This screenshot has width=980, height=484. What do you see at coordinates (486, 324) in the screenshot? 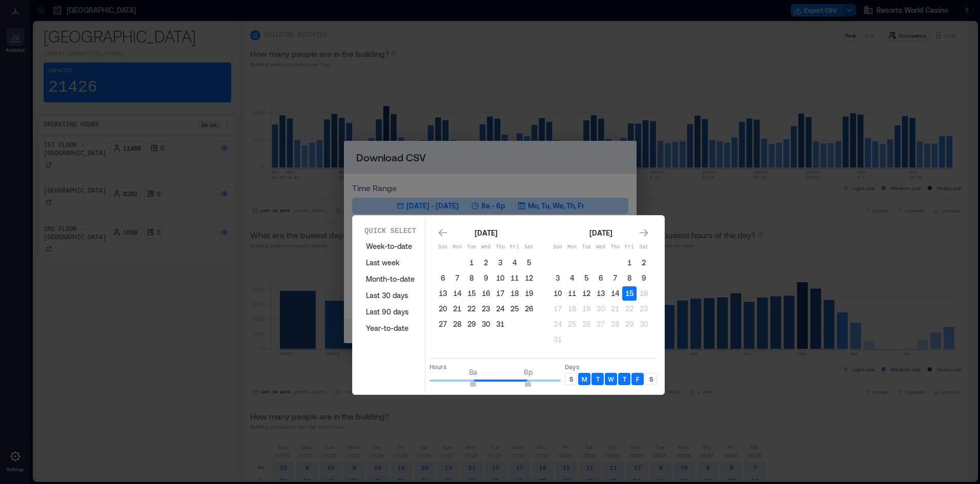
I see `button: 30` at bounding box center [486, 324].